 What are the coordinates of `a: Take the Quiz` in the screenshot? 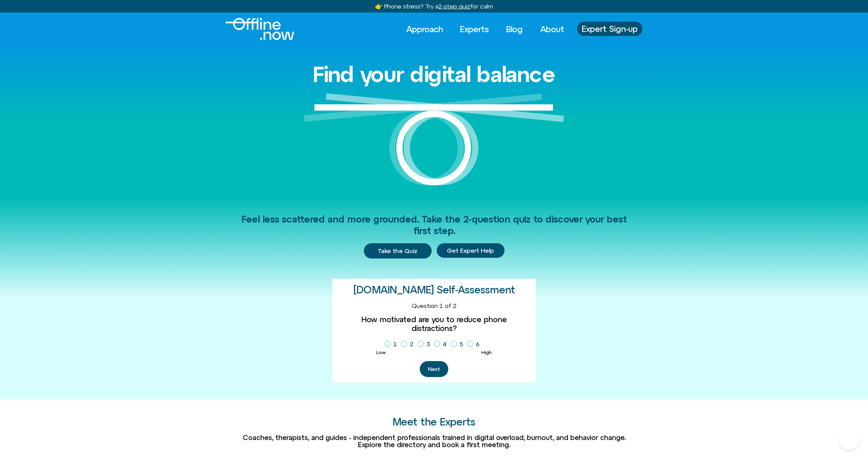 It's located at (397, 251).